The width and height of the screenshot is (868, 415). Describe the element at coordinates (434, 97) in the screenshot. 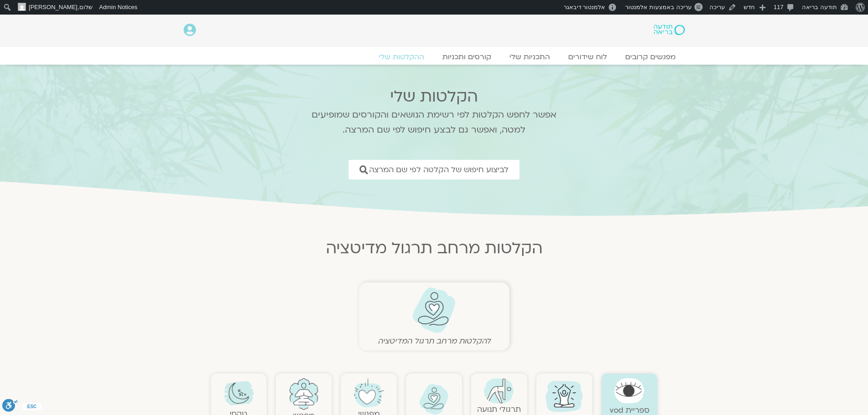

I see `h2: הקלטות שלי` at that location.